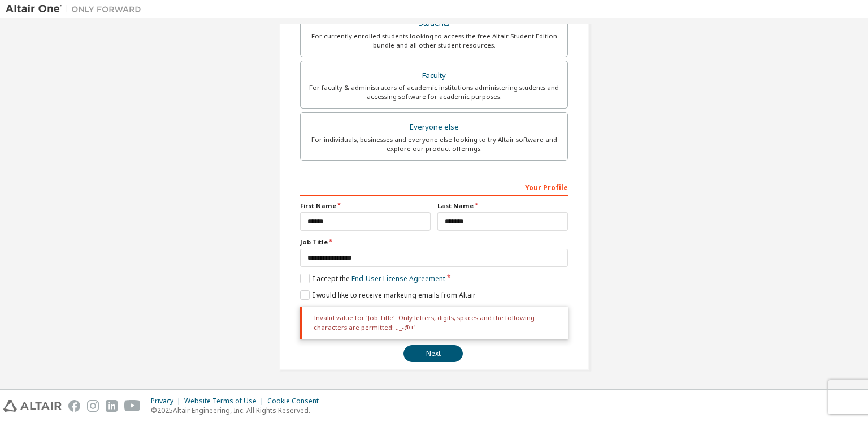 This screenshot has width=868, height=422. I want to click on label: Last Name, so click(502, 206).